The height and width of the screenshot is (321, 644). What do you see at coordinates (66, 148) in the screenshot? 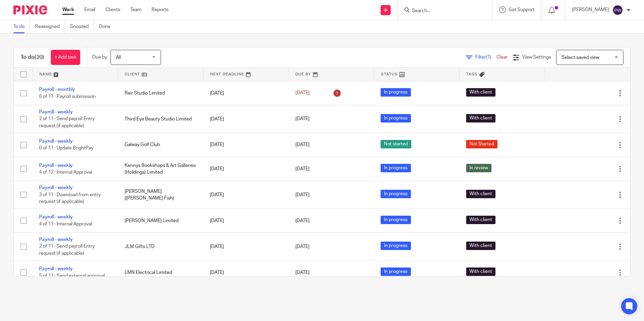
I see `span: 0 of 11 · Update BrightPay` at bounding box center [66, 148].